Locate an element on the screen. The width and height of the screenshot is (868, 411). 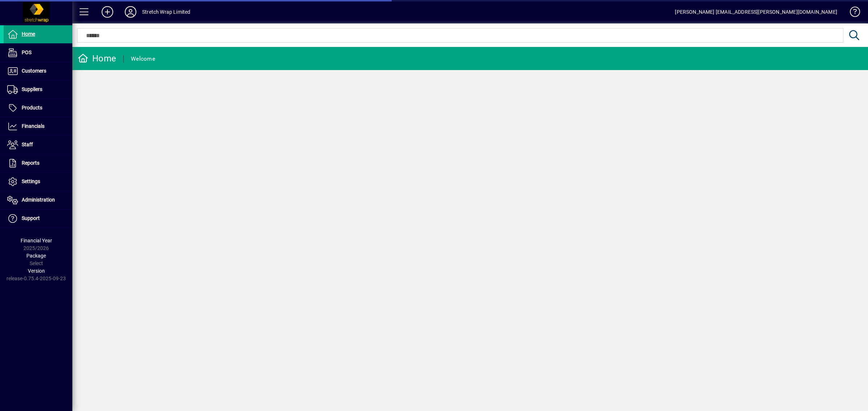
span: Suppliers is located at coordinates (32, 89).